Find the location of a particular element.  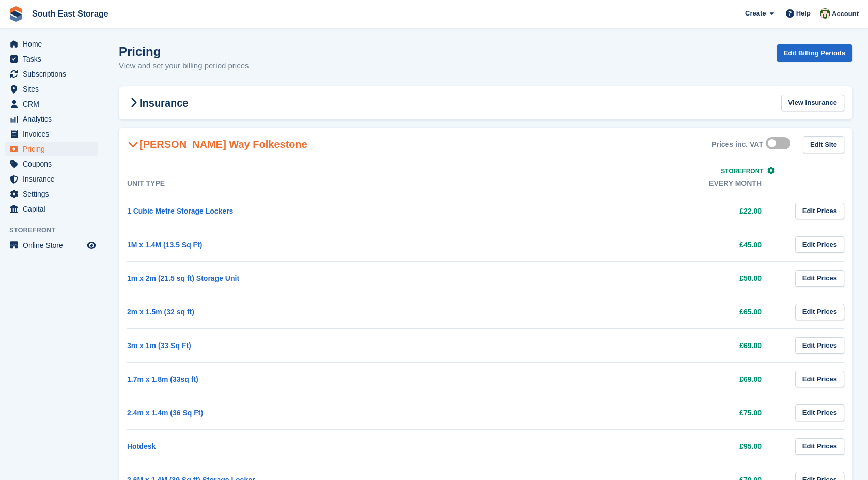

span: Account is located at coordinates (846, 14).